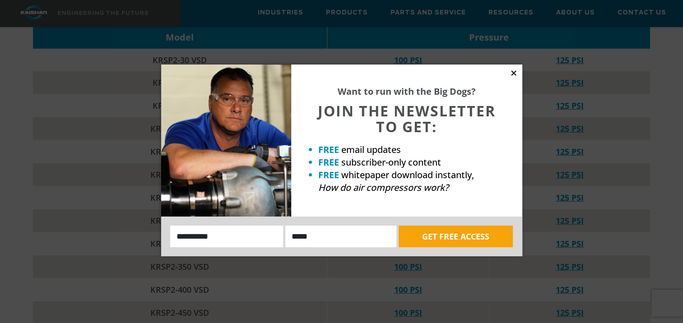 The width and height of the screenshot is (683, 323). Describe the element at coordinates (407, 119) in the screenshot. I see `span: JOIN THE NEWSLETTER TO GET:` at that location.